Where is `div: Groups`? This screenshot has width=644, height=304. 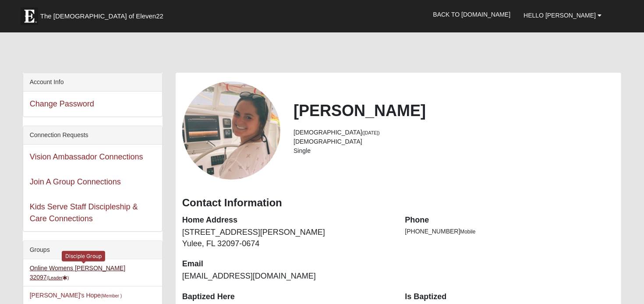 div: Groups is located at coordinates (93, 250).